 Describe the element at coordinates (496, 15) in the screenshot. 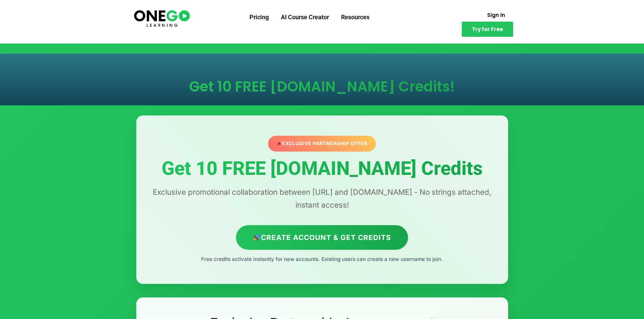

I see `a: Sign in` at that location.